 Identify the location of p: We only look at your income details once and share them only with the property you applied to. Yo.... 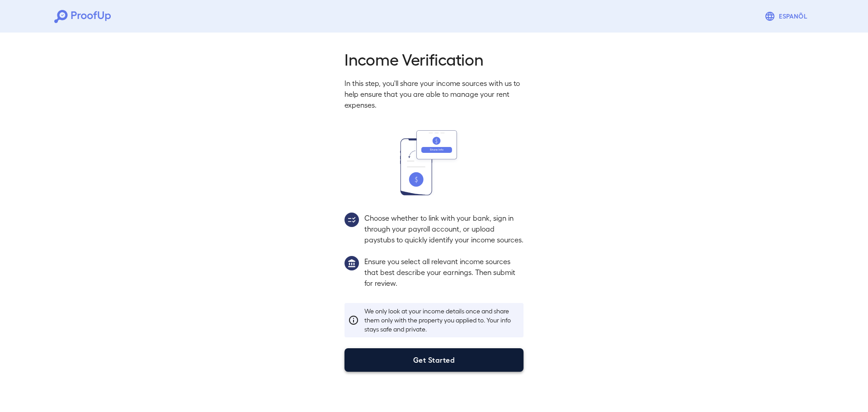
(442, 321).